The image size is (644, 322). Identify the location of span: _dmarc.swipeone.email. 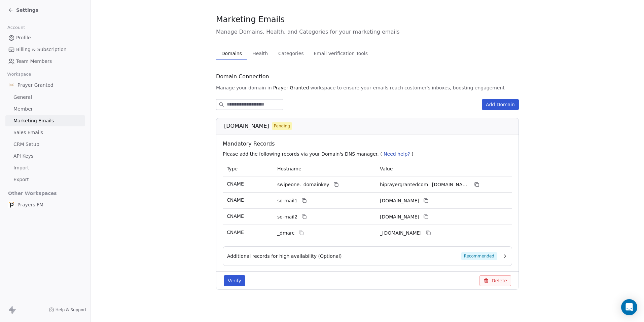
(401, 233).